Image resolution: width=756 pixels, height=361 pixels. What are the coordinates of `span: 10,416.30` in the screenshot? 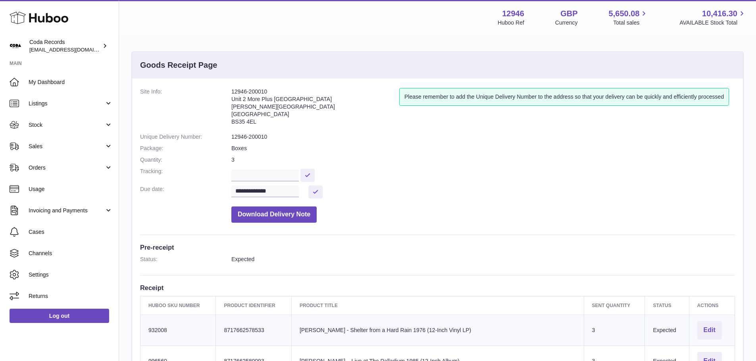 It's located at (719, 13).